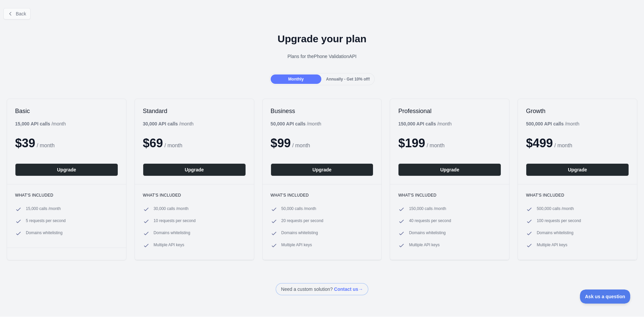 The image size is (644, 317). What do you see at coordinates (449, 111) in the screenshot?
I see `h2: Professional` at bounding box center [449, 111].